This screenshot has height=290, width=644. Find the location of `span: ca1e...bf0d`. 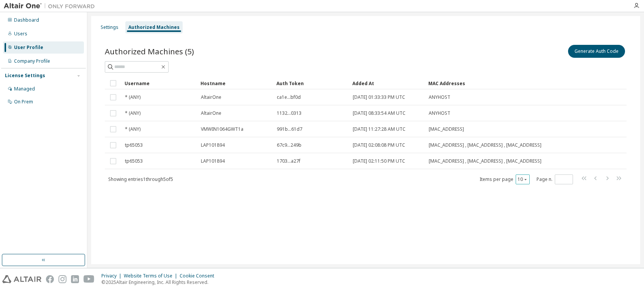

span: ca1e...bf0d is located at coordinates (288, 97).